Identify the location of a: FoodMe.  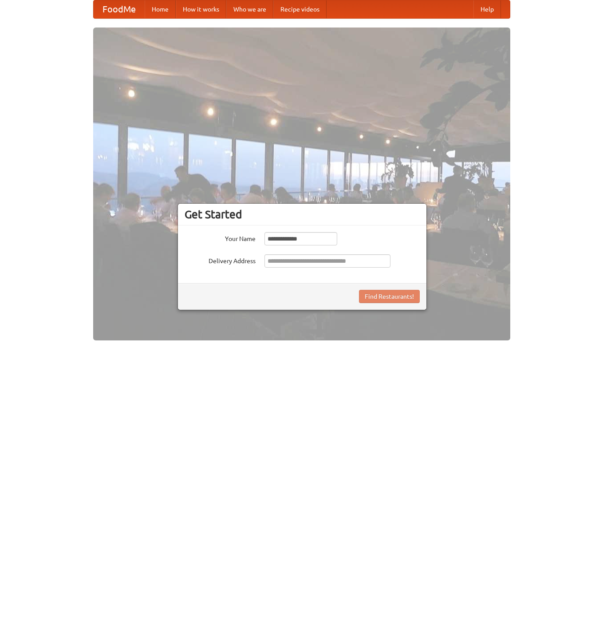
(119, 9).